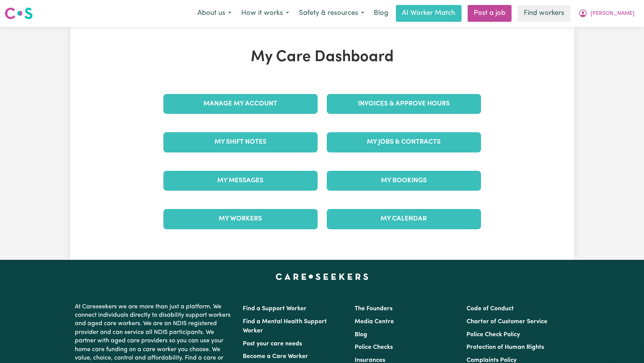 The image size is (644, 363). What do you see at coordinates (404, 181) in the screenshot?
I see `a: My Bookings` at bounding box center [404, 181].